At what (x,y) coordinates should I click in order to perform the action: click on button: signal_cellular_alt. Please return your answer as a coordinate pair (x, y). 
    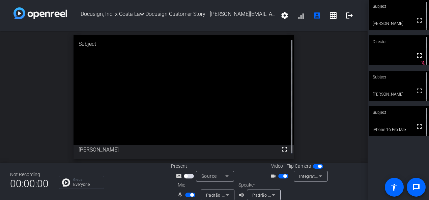
    Looking at the image, I should click on (301, 15).